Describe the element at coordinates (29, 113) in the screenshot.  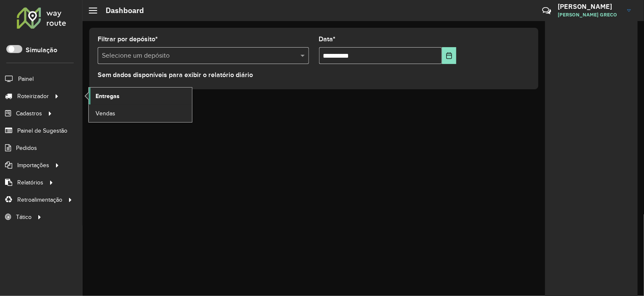
I see `span: Cadastros` at that location.